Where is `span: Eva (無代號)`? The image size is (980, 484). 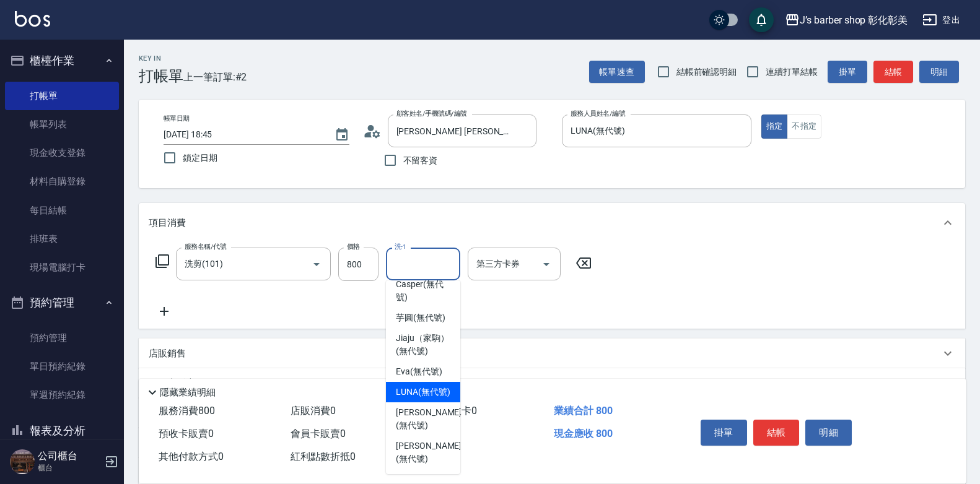
span: Eva (無代號) is located at coordinates (418, 371).